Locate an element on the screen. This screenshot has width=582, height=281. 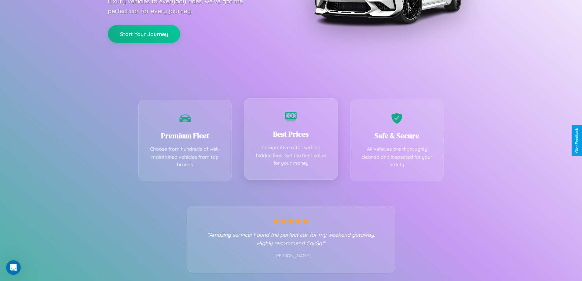
h3: Safe & Secure is located at coordinates (397, 135).